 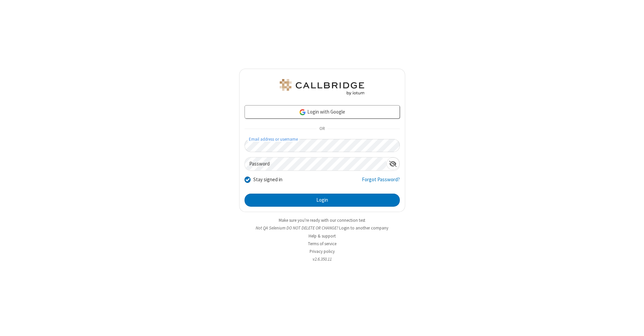 I want to click on img: QA Selenium DO NOT DELETE OR CHANGE, so click(x=322, y=87).